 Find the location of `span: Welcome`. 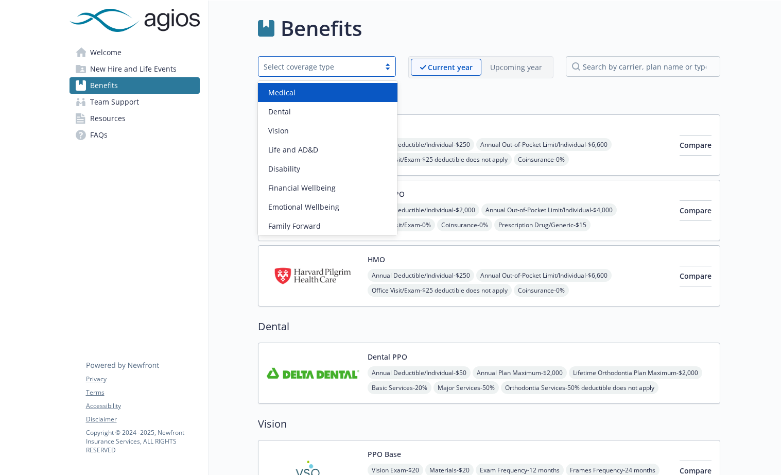

span: Welcome is located at coordinates (106, 53).